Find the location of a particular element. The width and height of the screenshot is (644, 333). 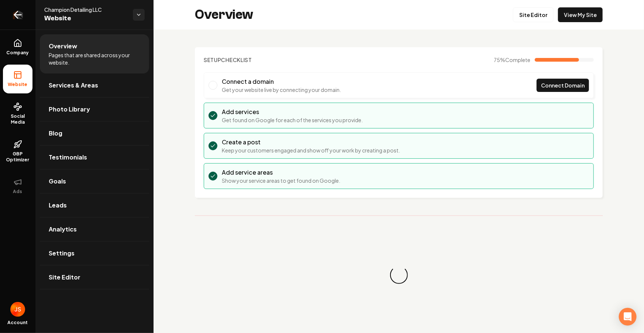

h2: Overview is located at coordinates (224, 15).